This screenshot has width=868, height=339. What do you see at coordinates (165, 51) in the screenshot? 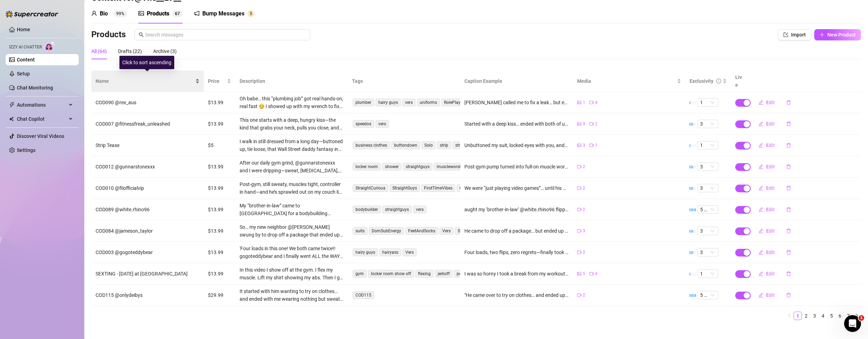
I see `div: Archive (3)` at bounding box center [165, 51].